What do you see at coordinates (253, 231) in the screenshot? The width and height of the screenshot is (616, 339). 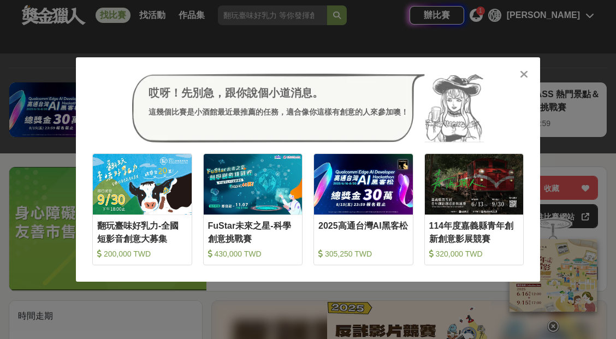 I see `div: FuStar未來之星-科學創意挑戰賽` at bounding box center [253, 231].